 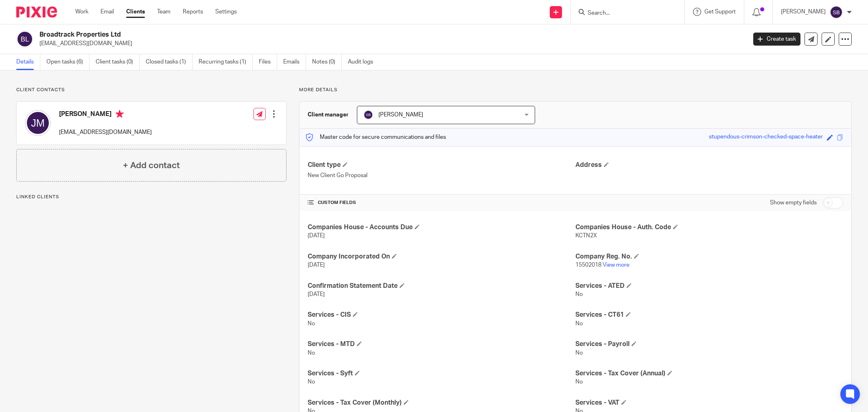 What do you see at coordinates (586, 235) in the screenshot?
I see `span: KCTN2X` at bounding box center [586, 235].